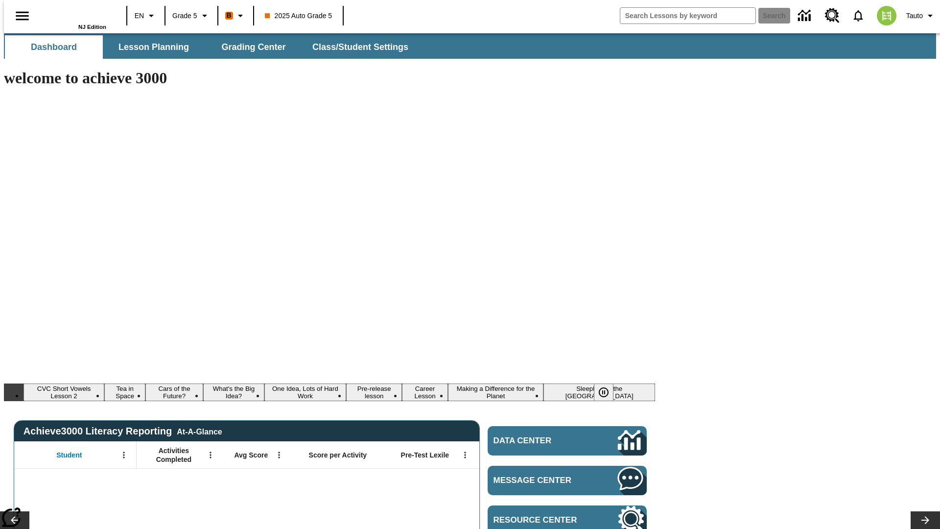  Describe the element at coordinates (599, 392) in the screenshot. I see `button: Slide 9 Sleepless in the Animal Kingdom` at that location.